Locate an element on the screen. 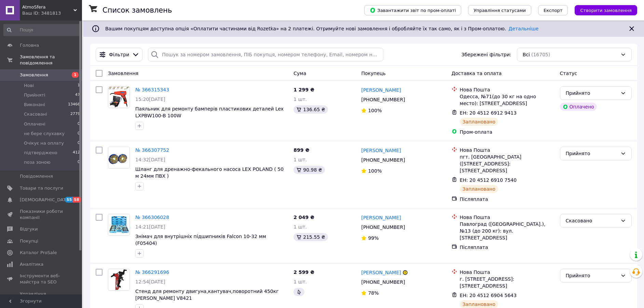 Image resolution: width=644 pixels, height=308 pixels. span: 2779 is located at coordinates (75, 114).